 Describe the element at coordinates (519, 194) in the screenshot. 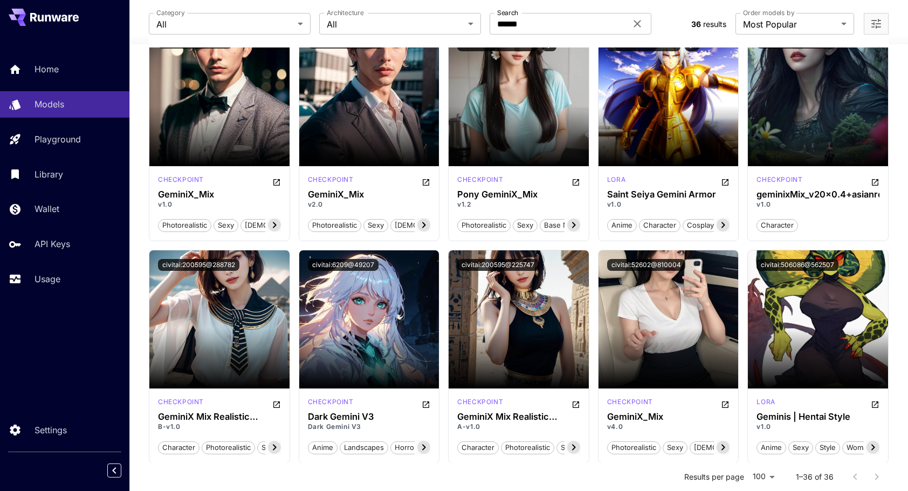

I see `div: Pony GeminiX_Mix` at that location.